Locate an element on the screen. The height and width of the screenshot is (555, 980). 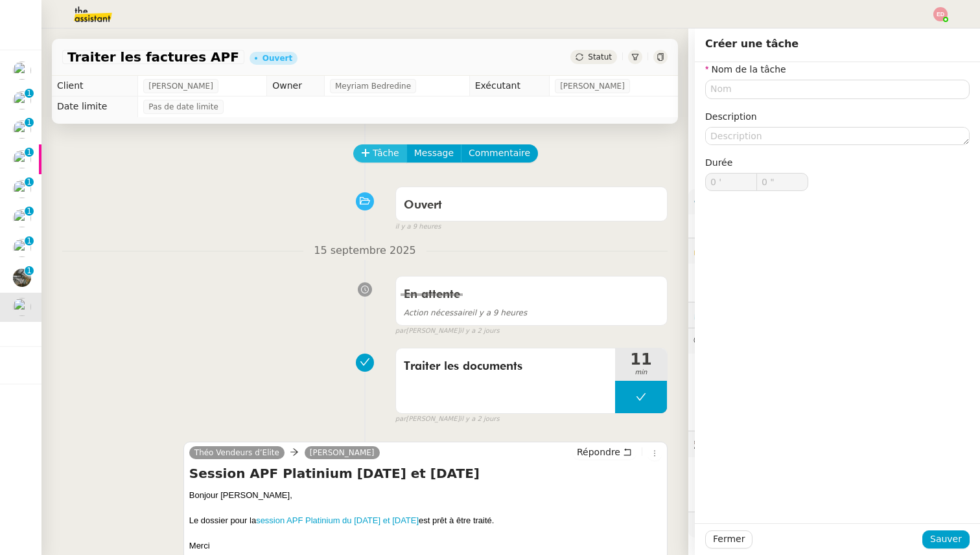
span: Ouvert is located at coordinates (423, 206).